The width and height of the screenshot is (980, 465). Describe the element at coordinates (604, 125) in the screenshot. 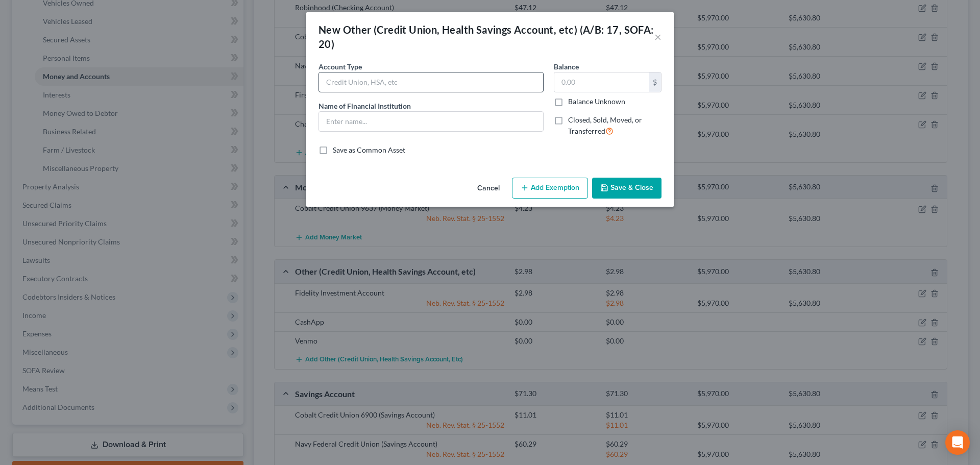

I see `span: Closed, Sold, Moved, or Transferred` at that location.